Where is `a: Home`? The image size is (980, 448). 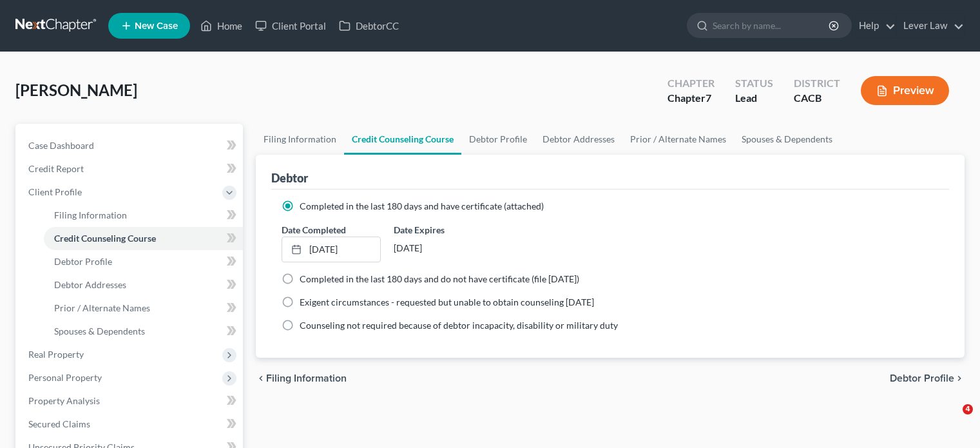
a: Home is located at coordinates (221, 26).